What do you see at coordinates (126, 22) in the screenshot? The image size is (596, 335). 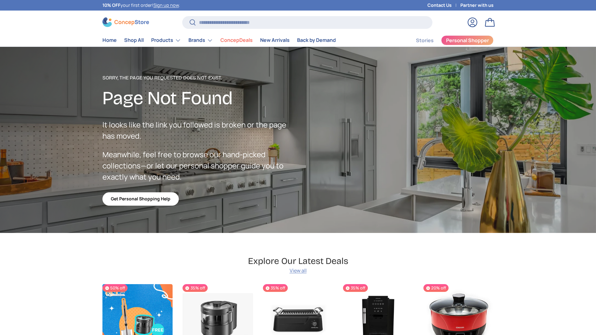 I see `a: ConcepStore` at bounding box center [126, 22].